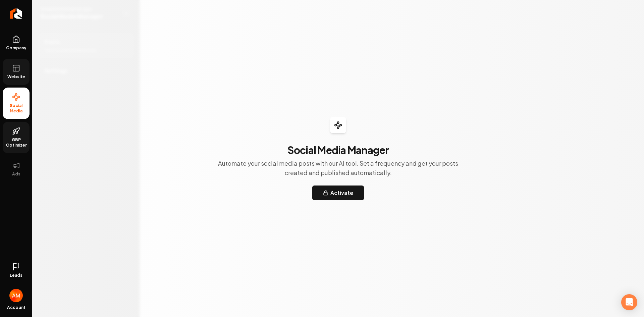 This screenshot has height=317, width=644. I want to click on a: Website, so click(16, 72).